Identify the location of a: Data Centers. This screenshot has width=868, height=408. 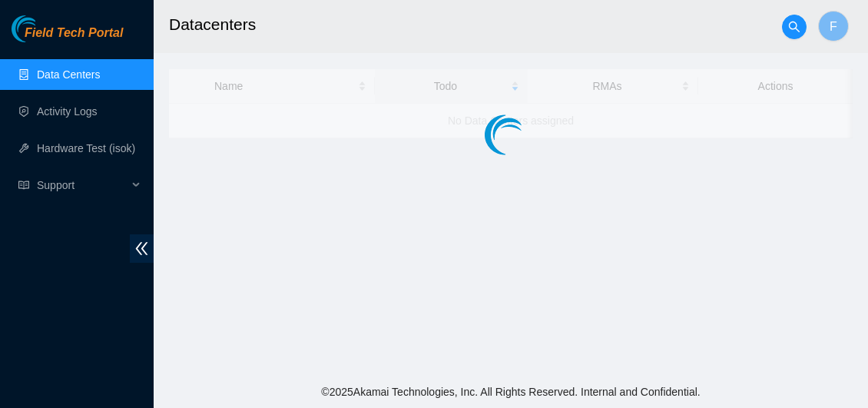
(68, 75).